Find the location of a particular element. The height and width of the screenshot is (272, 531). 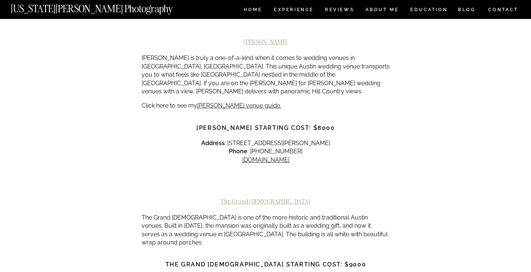

strong: Address is located at coordinates (213, 143).